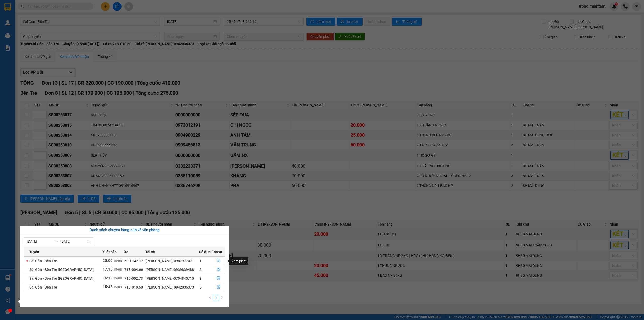 This screenshot has height=320, width=644. Describe the element at coordinates (124, 230) in the screenshot. I see `div: Danh sách chuyến hàng sắp về văn phòng` at that location.